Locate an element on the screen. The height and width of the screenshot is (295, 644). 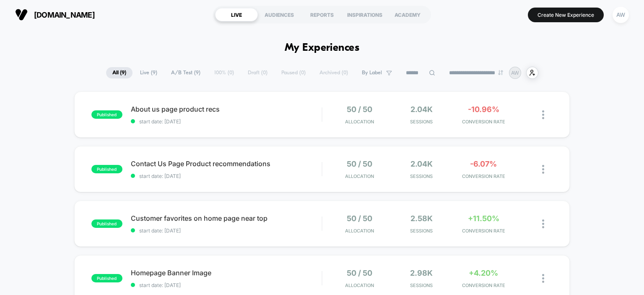
span: Contact Us Page Product recommendations is located at coordinates (226, 164).